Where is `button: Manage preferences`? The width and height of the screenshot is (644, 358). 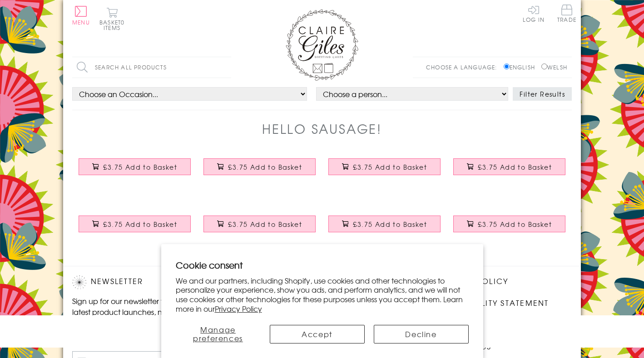
button: Manage preferences is located at coordinates (218, 334).